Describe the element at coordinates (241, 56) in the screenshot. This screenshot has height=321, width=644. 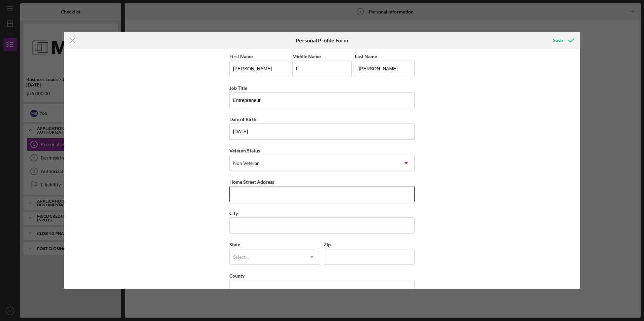
I see `label: First Name` at that location.